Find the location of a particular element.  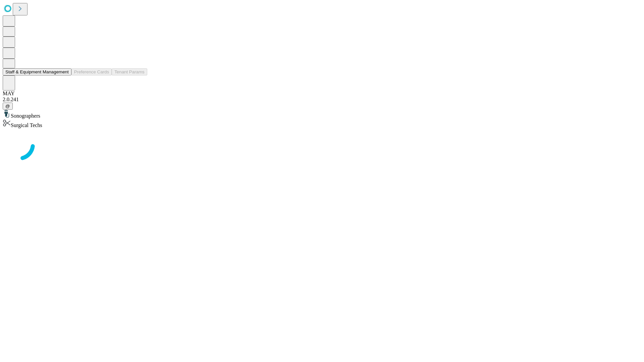

div: 2.0.241 is located at coordinates (322, 100).